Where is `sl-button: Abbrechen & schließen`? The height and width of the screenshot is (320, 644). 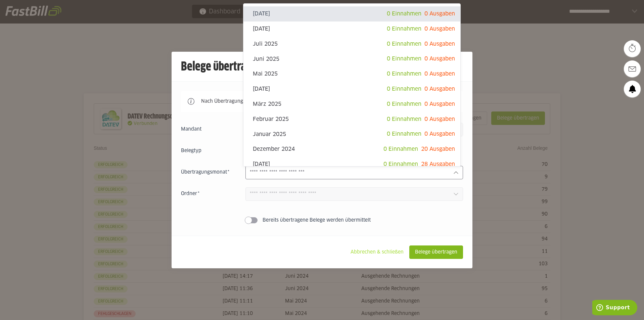 sl-button: Abbrechen & schließen is located at coordinates (377, 252).